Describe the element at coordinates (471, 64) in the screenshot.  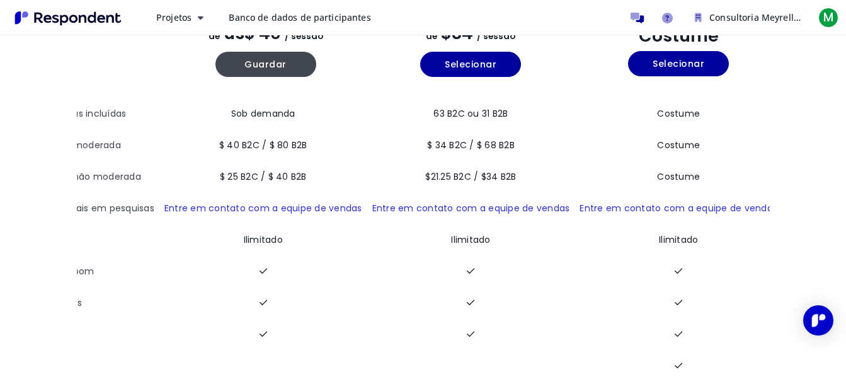
I see `button: Selecionar anual Plano Básico` at that location.